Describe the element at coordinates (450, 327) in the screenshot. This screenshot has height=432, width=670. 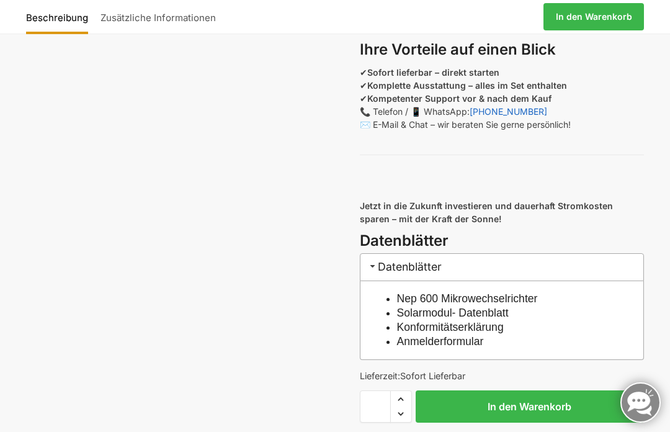
I see `a: Konformitätserklärung` at that location.